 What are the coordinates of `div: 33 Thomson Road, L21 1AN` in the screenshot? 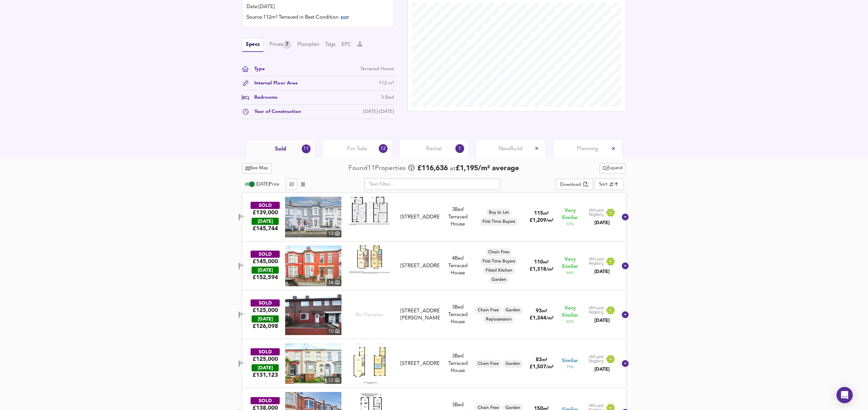 It's located at (420, 363).